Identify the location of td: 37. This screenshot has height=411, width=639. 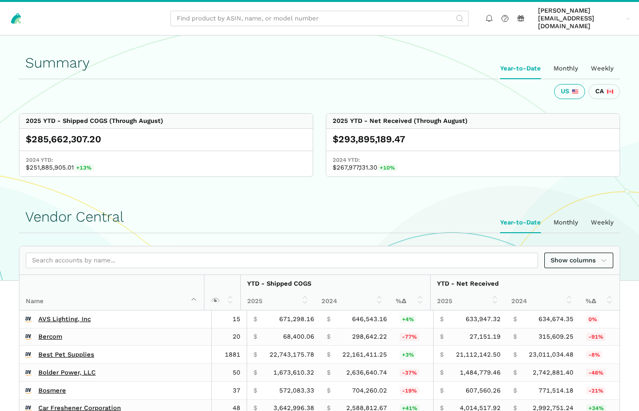
(229, 390).